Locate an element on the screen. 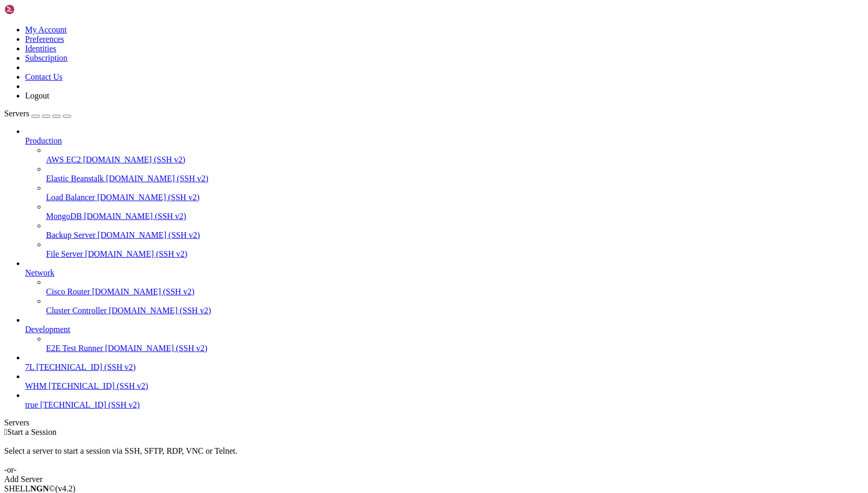 The width and height of the screenshot is (868, 493). img: Shellngn is located at coordinates (34, 10).